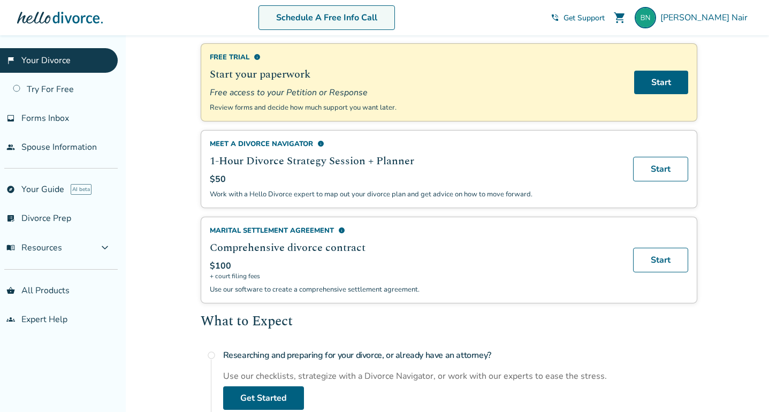 Image resolution: width=769 pixels, height=412 pixels. Describe the element at coordinates (415, 93) in the screenshot. I see `span: Free access to your Petition or Response` at that location.